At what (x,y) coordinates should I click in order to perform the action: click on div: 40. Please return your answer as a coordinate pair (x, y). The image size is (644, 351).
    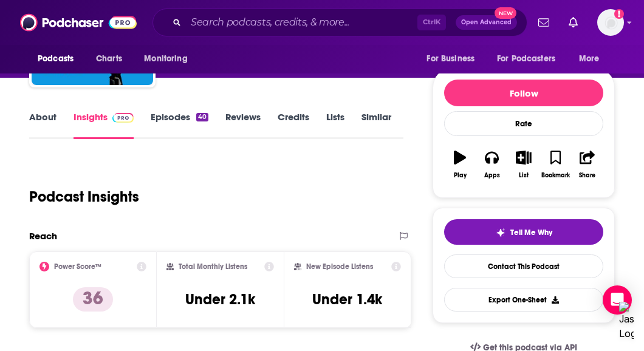
    Looking at the image, I should click on (202, 117).